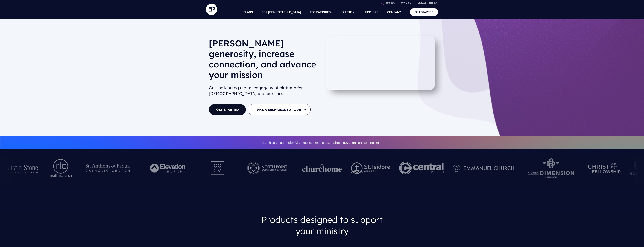  Describe the element at coordinates (218, 168) in the screenshot. I see `img: Pushpay_Logo__CCM` at that location.